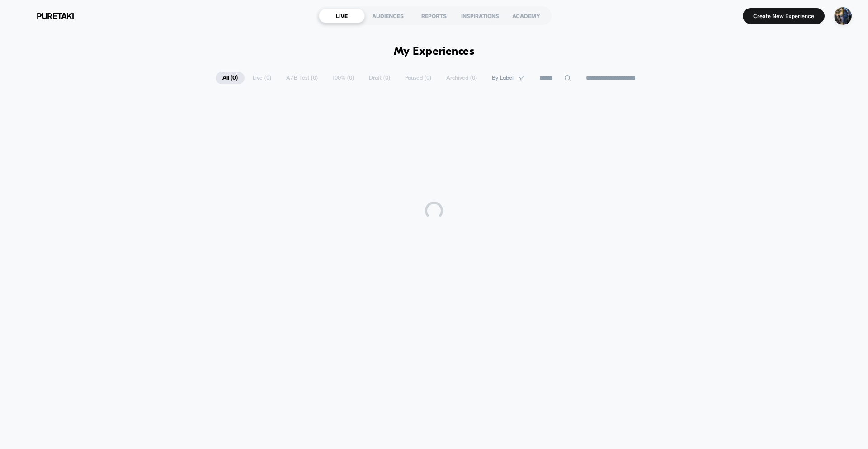 The height and width of the screenshot is (449, 868). What do you see at coordinates (783, 16) in the screenshot?
I see `button: Create New Experience` at bounding box center [783, 16].